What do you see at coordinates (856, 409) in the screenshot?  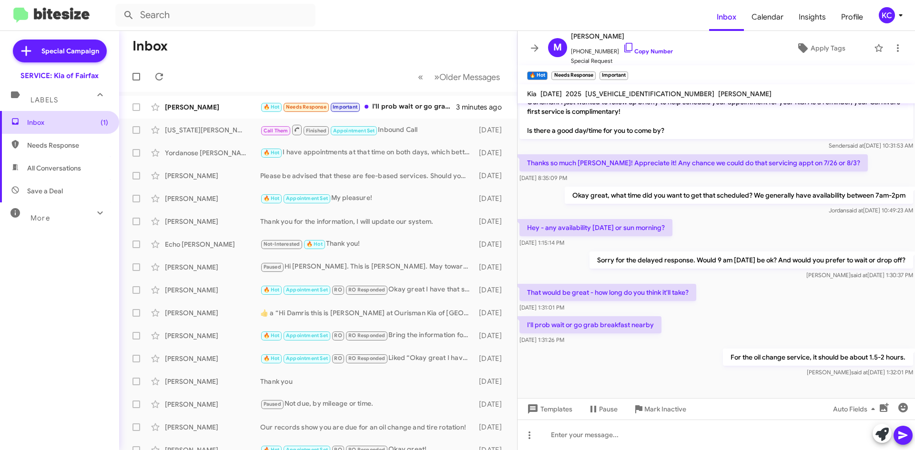 I see `button: Auto Fields` at bounding box center [856, 409].